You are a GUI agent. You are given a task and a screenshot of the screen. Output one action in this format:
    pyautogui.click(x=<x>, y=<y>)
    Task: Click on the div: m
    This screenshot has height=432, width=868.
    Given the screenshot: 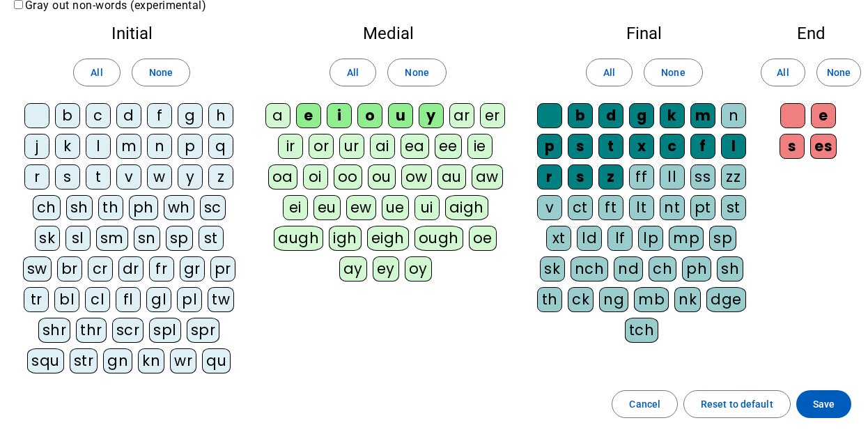 What is the action you would take?
    pyautogui.click(x=129, y=146)
    